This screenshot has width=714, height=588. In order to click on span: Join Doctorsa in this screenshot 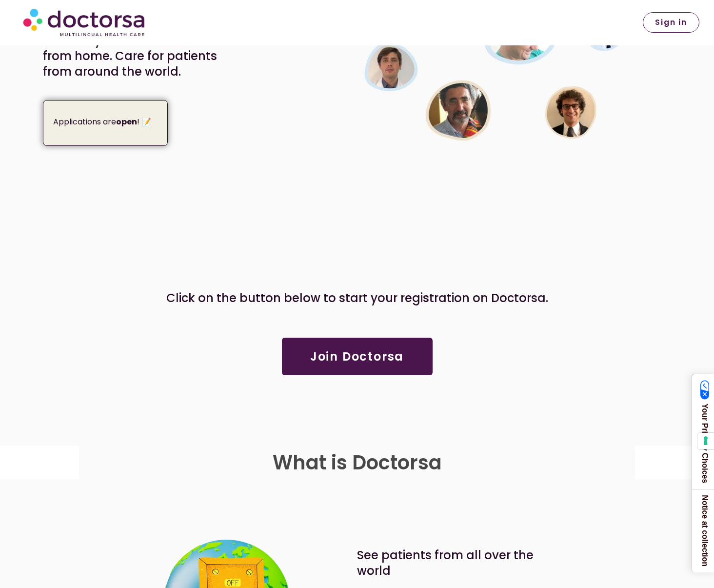, I will do `click(357, 357)`.